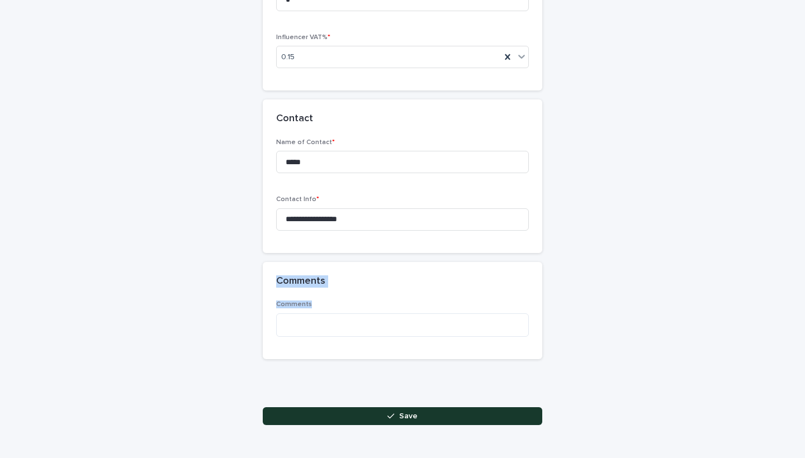  What do you see at coordinates (402, 416) in the screenshot?
I see `button: Save` at bounding box center [402, 416].